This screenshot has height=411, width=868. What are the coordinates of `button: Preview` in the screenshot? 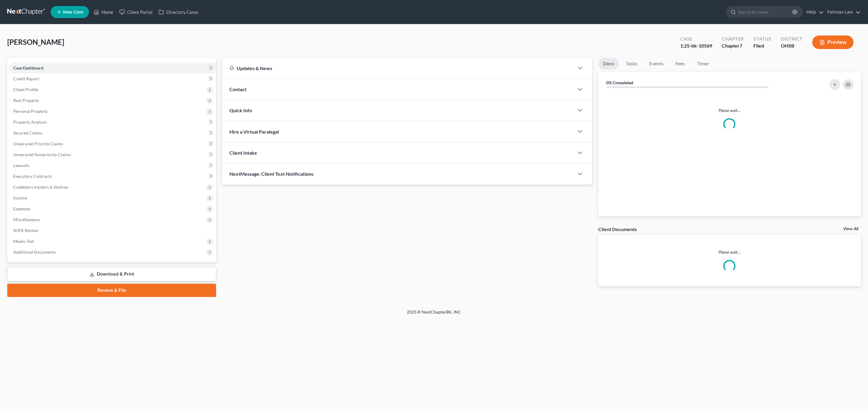 It's located at (833, 42).